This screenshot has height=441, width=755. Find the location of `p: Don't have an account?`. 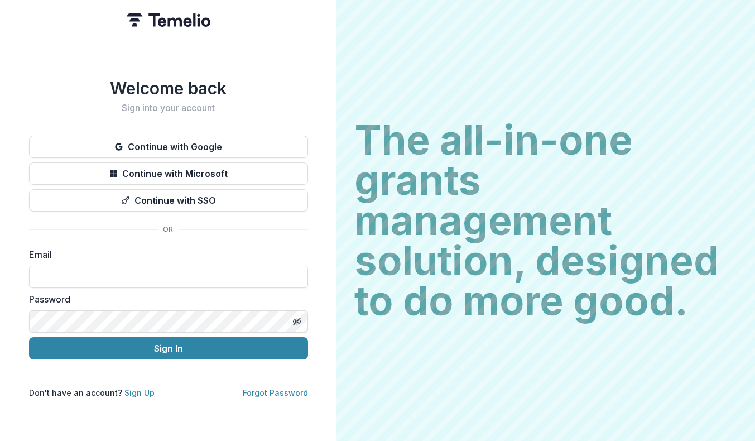

p: Don't have an account? is located at coordinates (92, 392).